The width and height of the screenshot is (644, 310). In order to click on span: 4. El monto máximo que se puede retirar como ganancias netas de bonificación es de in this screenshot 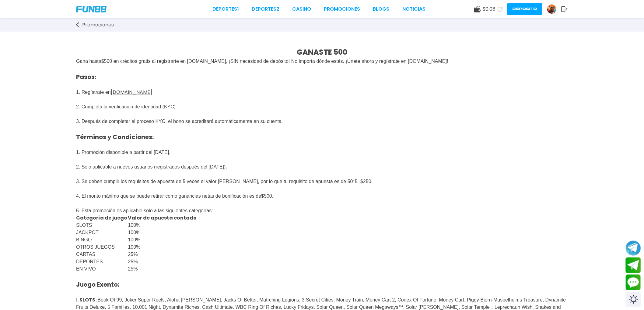, I will do `click(168, 196)`.